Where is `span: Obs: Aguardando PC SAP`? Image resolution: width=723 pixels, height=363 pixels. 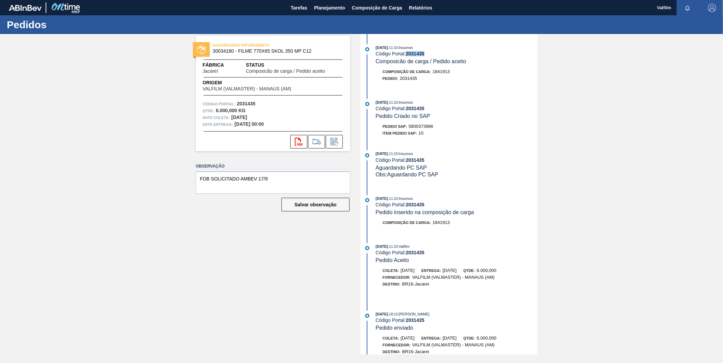 span: Obs: Aguardando PC SAP is located at coordinates (407, 175).